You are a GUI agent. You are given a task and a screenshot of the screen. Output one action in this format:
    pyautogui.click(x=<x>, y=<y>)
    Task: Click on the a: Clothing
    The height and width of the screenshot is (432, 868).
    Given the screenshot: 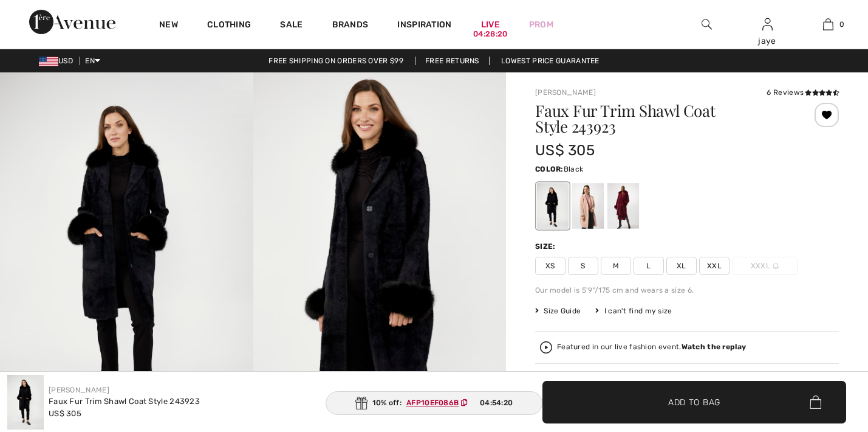 What is the action you would take?
    pyautogui.click(x=229, y=26)
    